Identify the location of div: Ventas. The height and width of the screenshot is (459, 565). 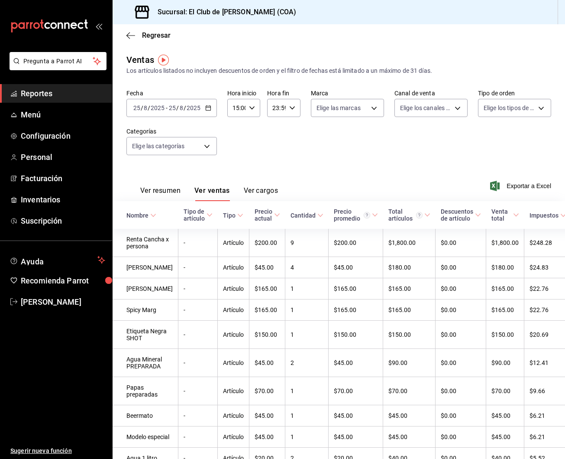
(140, 60).